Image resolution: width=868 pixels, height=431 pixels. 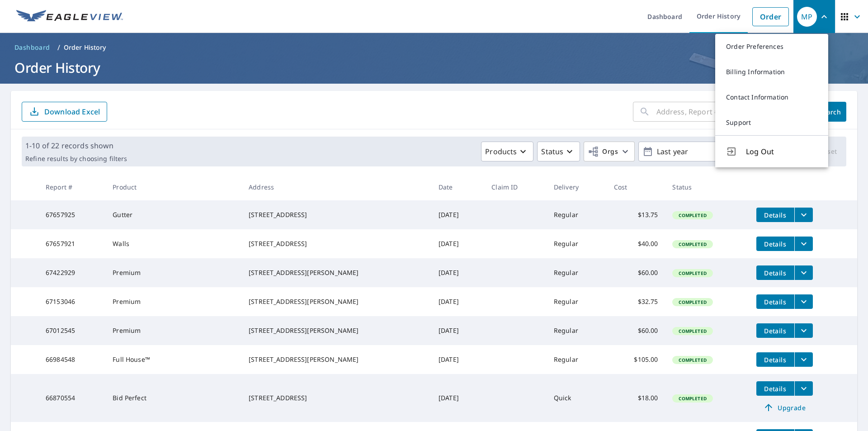 What do you see at coordinates (732, 112) in the screenshot?
I see `input: Address, Report #, Claim ID, etc.` at bounding box center [732, 112].